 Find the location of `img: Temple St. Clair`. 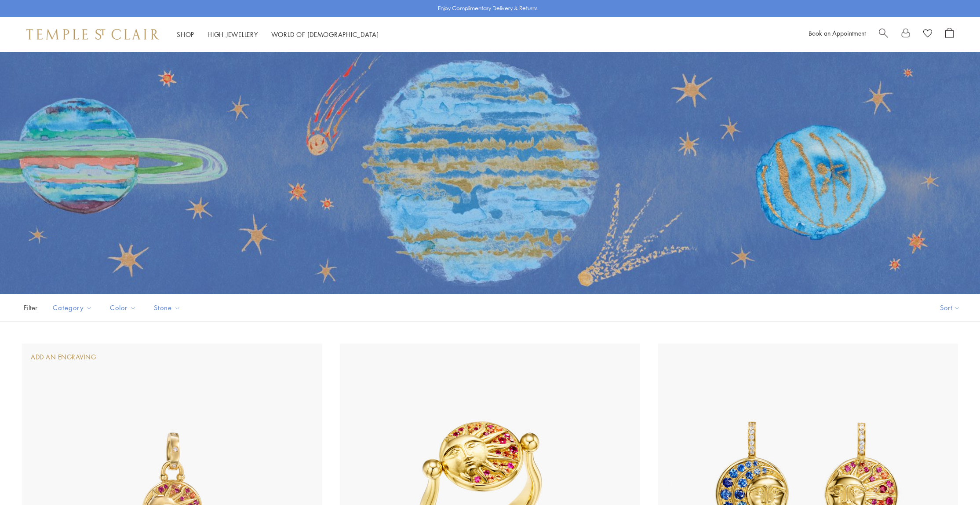

img: Temple St. Clair is located at coordinates (93, 34).